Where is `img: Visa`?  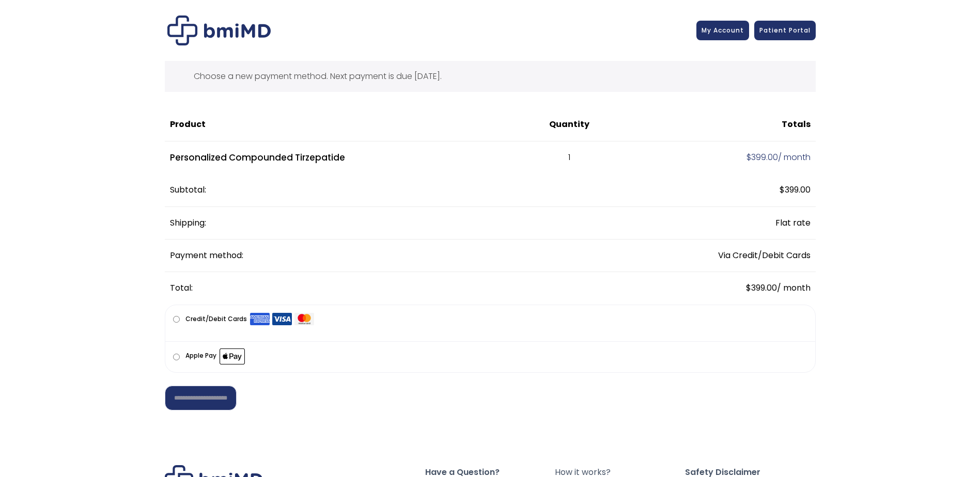
img: Visa is located at coordinates (282, 319).